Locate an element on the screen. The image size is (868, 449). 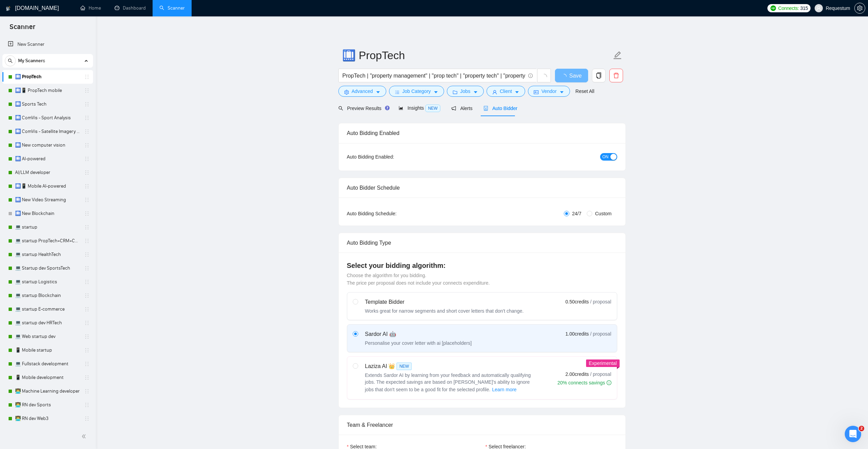
button: copy is located at coordinates (598, 76).